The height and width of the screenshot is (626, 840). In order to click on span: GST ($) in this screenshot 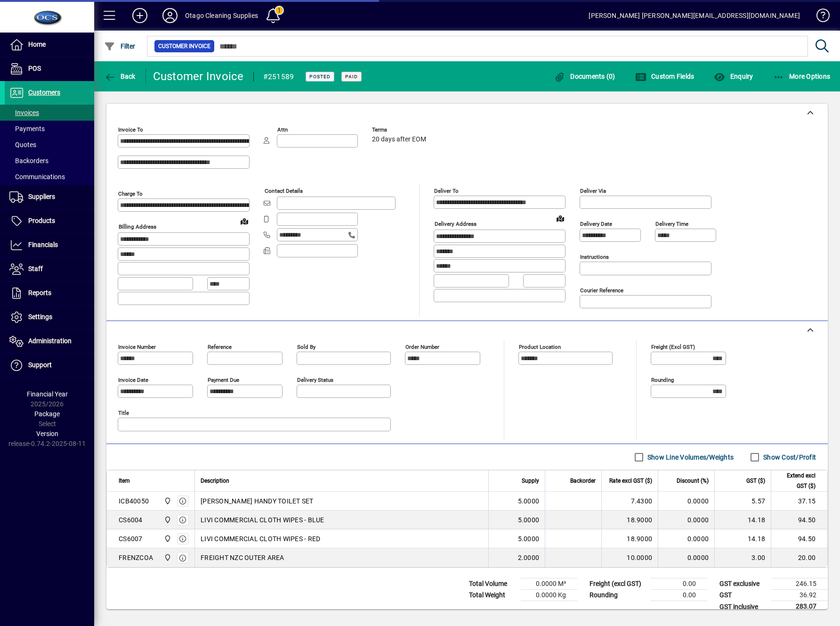, I will do `click(756, 481)`.